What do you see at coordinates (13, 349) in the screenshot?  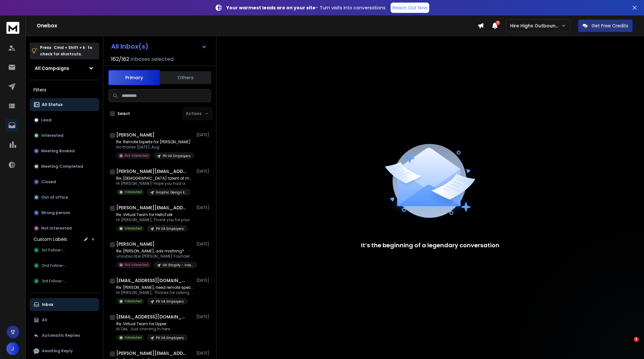 I see `span: J` at bounding box center [13, 349].